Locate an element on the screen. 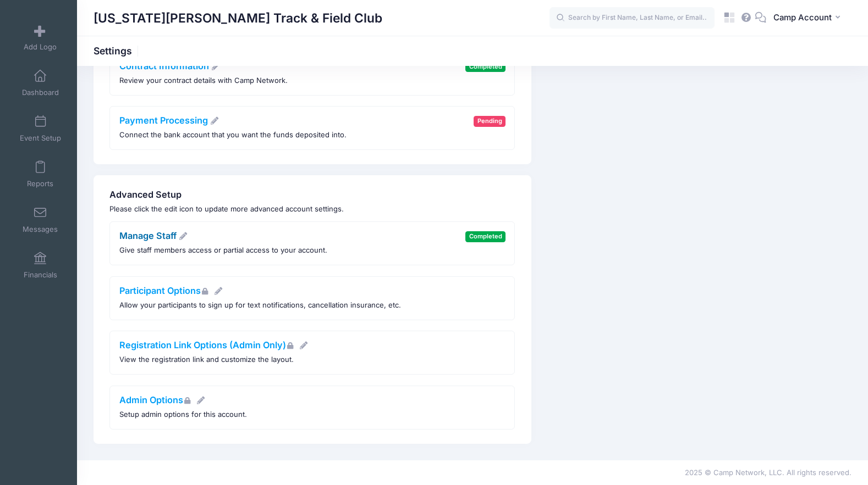  span: Camp Account is located at coordinates (802, 17).